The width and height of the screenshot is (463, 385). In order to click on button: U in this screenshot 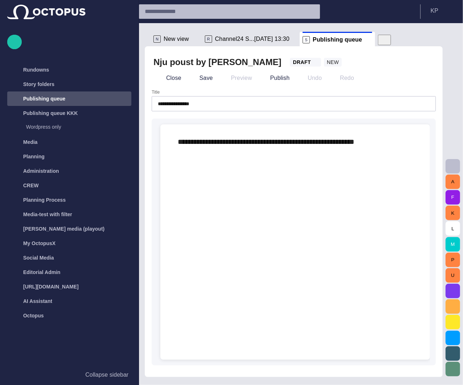, I will do `click(453, 276)`.